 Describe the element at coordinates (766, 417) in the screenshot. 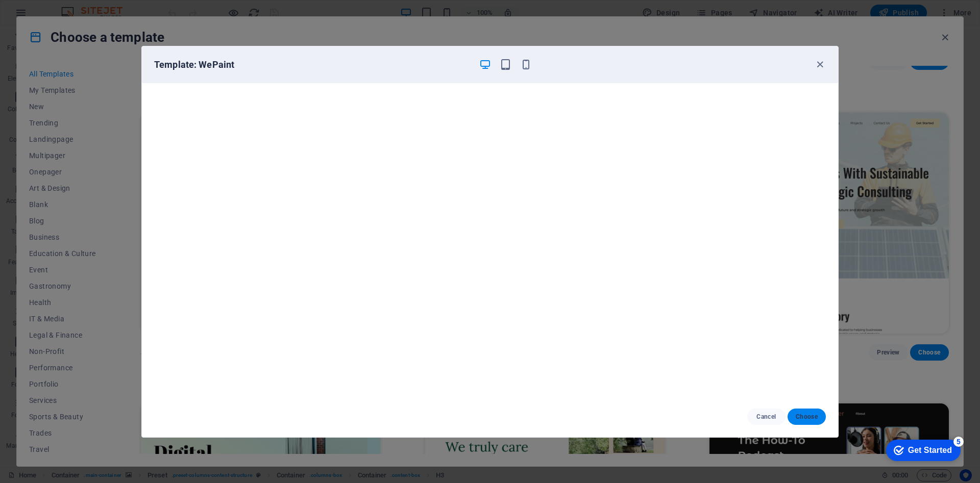

I see `span: Cancel` at that location.